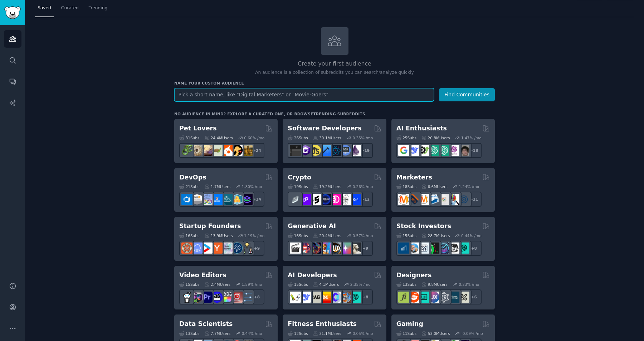 Image resolution: width=644 pixels, height=341 pixels. Describe the element at coordinates (186, 248) in the screenshot. I see `img: EntrepreneurRideAlong` at that location.